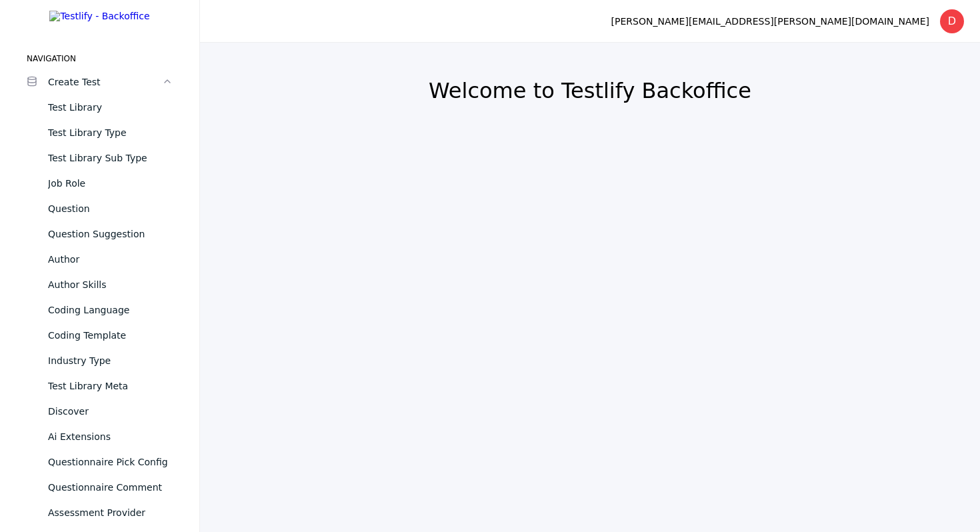 Image resolution: width=980 pixels, height=532 pixels. What do you see at coordinates (100, 336) in the screenshot?
I see `a: Coding Template` at bounding box center [100, 336].